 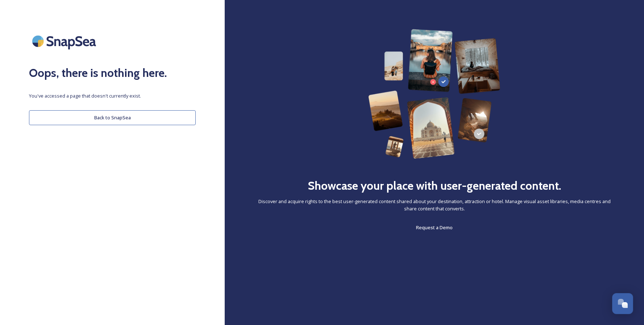 I want to click on button: Back to SnapSea, so click(x=113, y=117).